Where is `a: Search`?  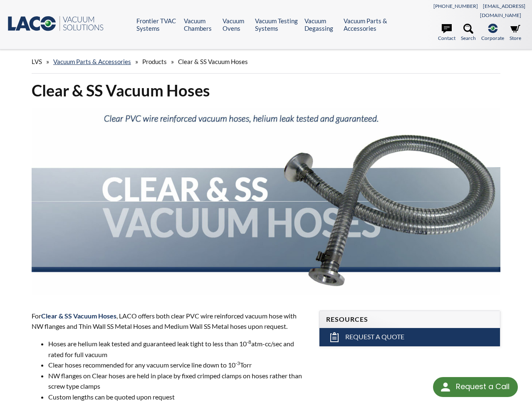 a: Search is located at coordinates (468, 33).